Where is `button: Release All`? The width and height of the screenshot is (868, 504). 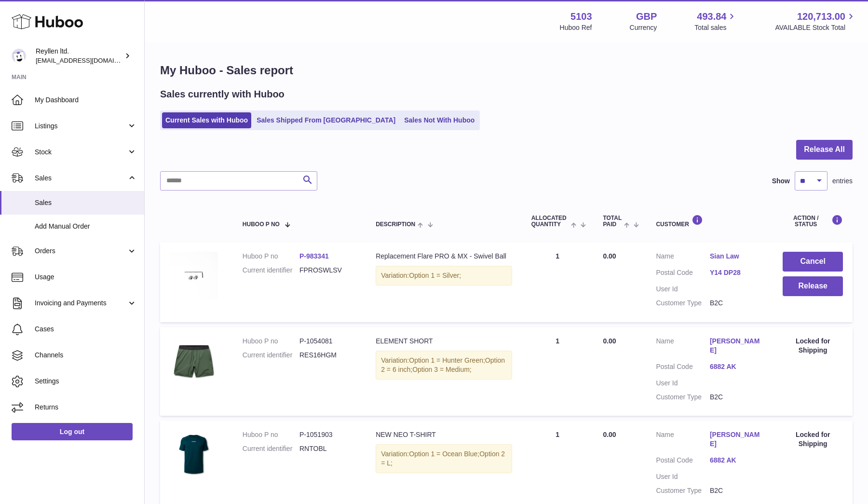
button: Release All is located at coordinates (824, 150).